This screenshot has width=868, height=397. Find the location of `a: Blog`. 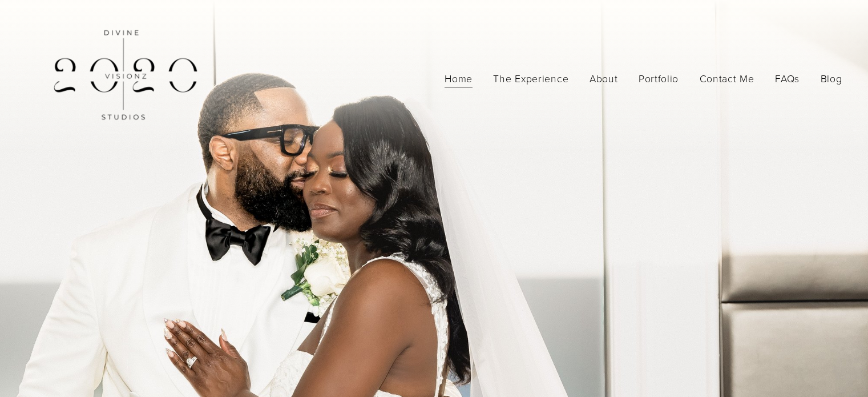

a: Blog is located at coordinates (832, 78).